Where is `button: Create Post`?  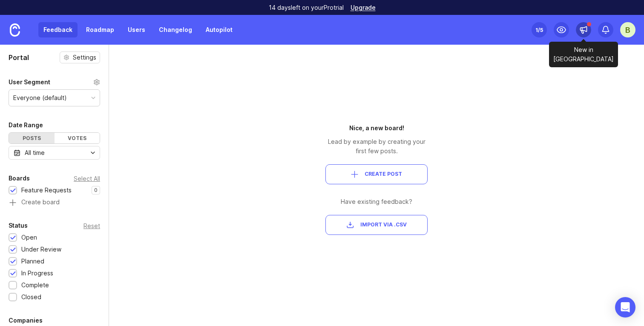
button: Create Post is located at coordinates (376, 174).